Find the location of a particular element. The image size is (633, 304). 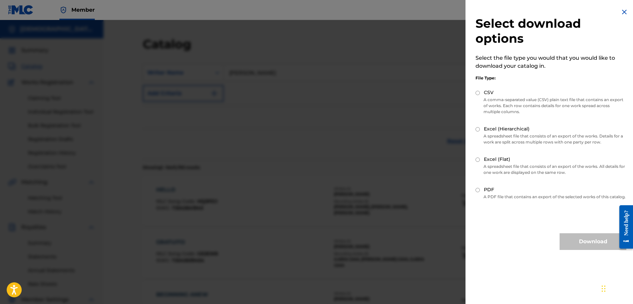

div: Chat Widget is located at coordinates (616, 288).